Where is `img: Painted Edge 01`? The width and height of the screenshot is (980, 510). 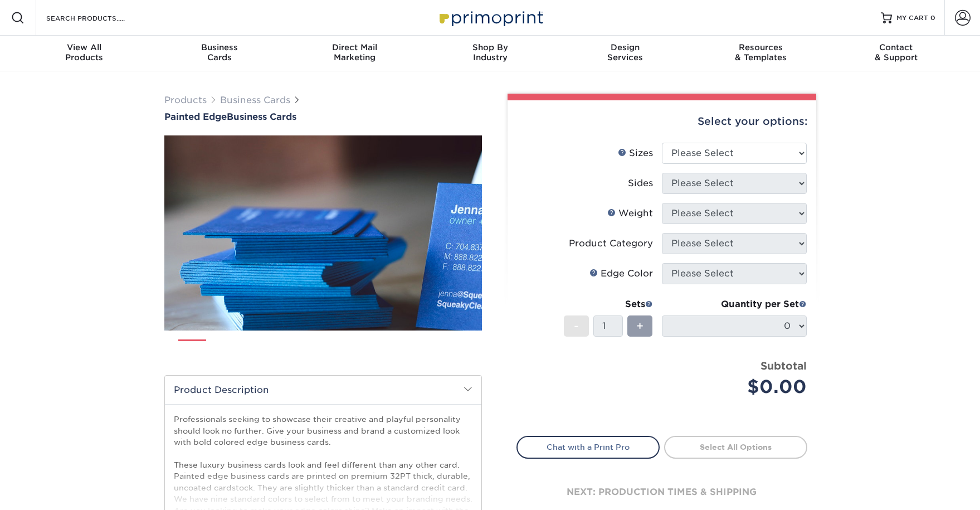 img: Painted Edge 01 is located at coordinates (323, 233).